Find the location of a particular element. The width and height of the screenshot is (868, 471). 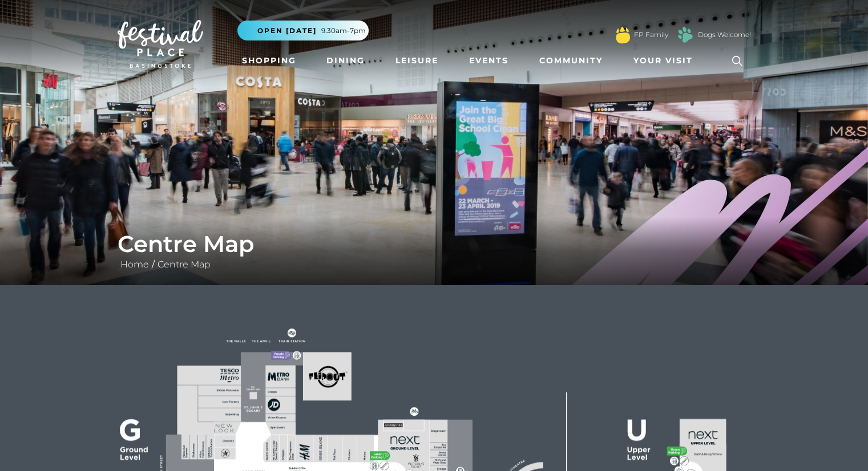

a: Home is located at coordinates (135, 264).